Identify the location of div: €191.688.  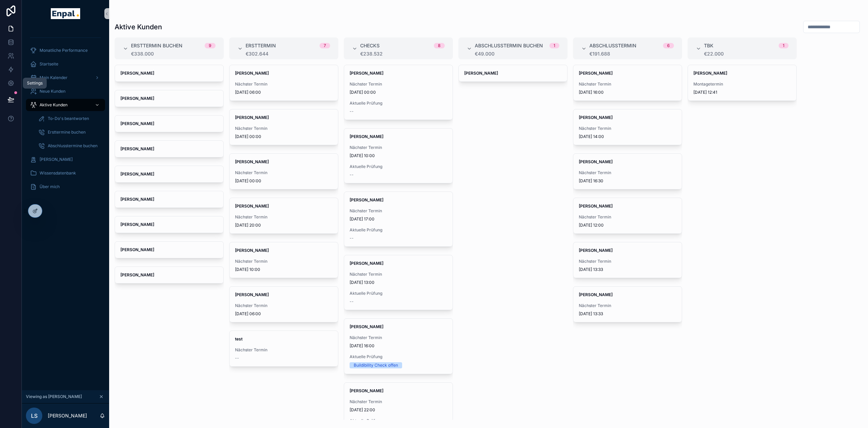
(631, 54).